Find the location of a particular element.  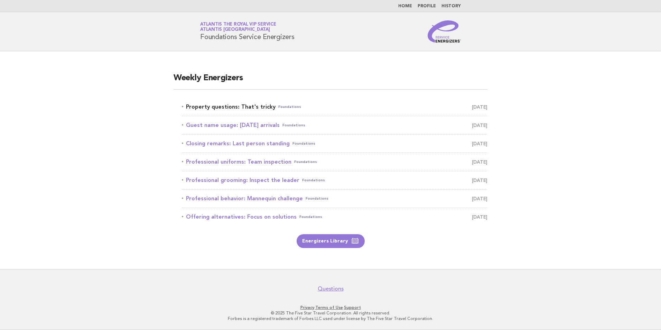

a: Energizers Library is located at coordinates (331, 241).